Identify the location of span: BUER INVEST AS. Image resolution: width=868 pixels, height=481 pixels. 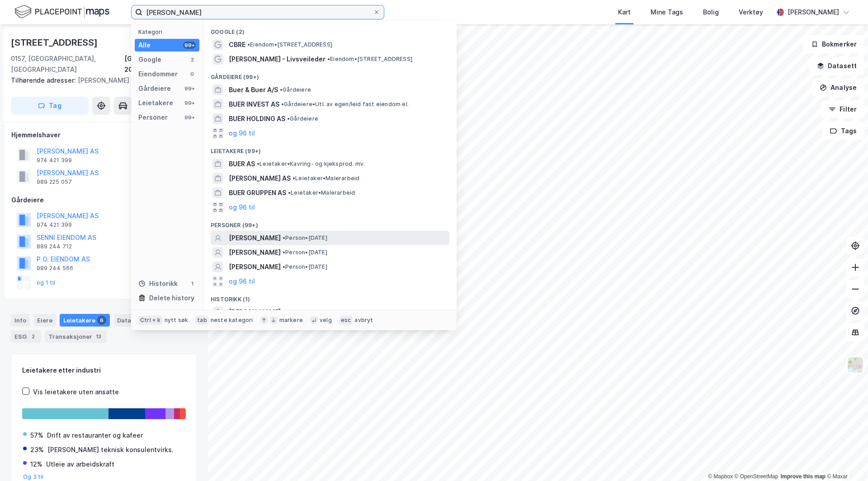
(254, 104).